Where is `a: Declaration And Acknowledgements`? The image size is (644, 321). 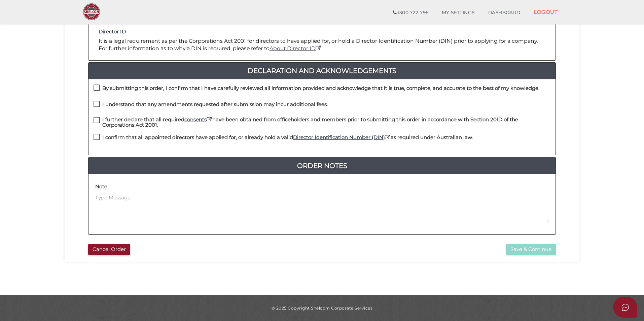 a: Declaration And Acknowledgements is located at coordinates (322, 71).